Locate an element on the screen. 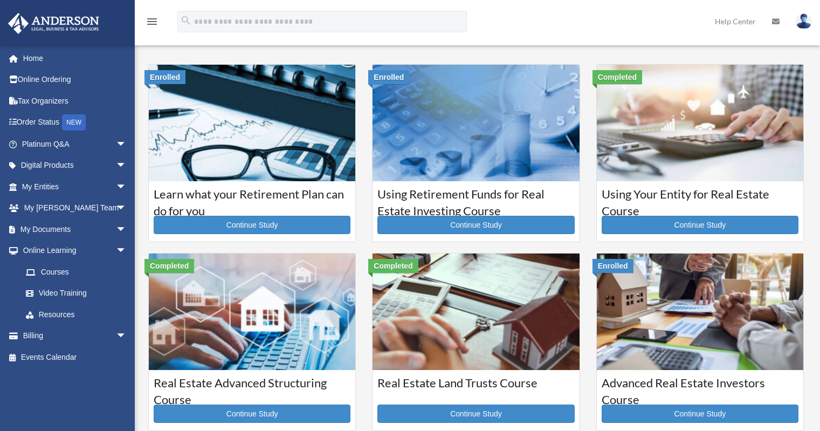 The width and height of the screenshot is (820, 431). div: NEW is located at coordinates (74, 122).